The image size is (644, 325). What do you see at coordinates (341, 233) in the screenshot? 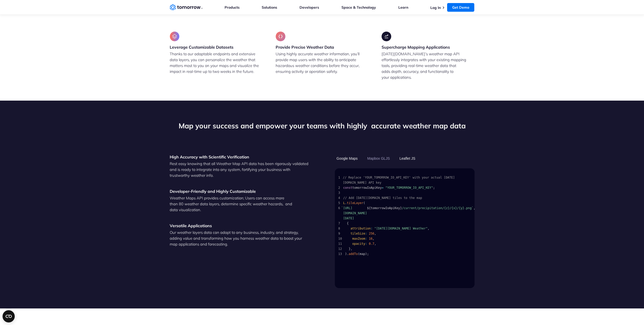
I see `span: 9` at bounding box center [341, 233].